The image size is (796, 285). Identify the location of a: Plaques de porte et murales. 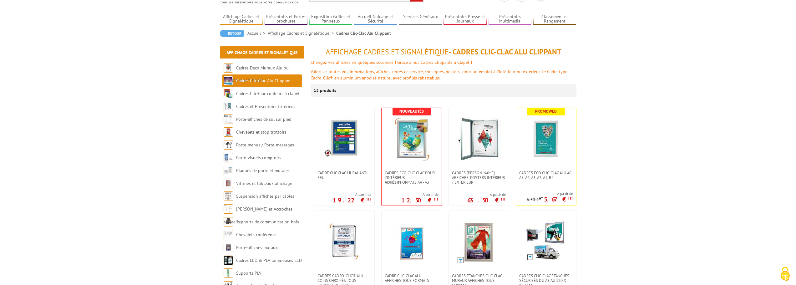
(263, 170).